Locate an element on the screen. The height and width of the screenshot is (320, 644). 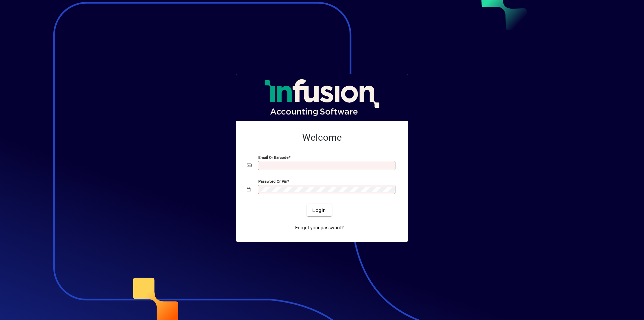
a: Forgot your password? is located at coordinates (319, 227).